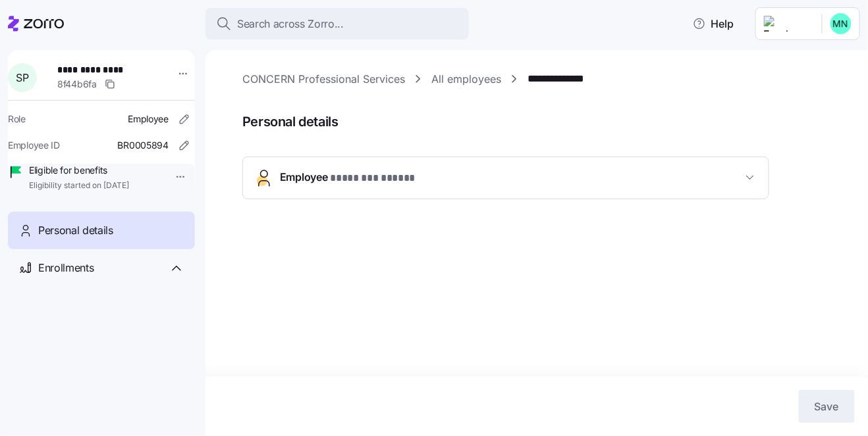 This screenshot has width=868, height=436. Describe the element at coordinates (291, 23) in the screenshot. I see `span: Search across Zorro...` at that location.